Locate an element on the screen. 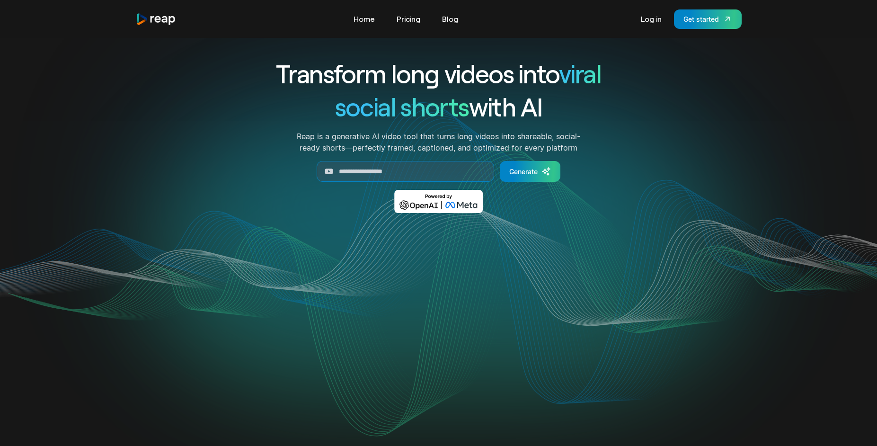 The image size is (877, 446). a: Log in is located at coordinates (651, 19).